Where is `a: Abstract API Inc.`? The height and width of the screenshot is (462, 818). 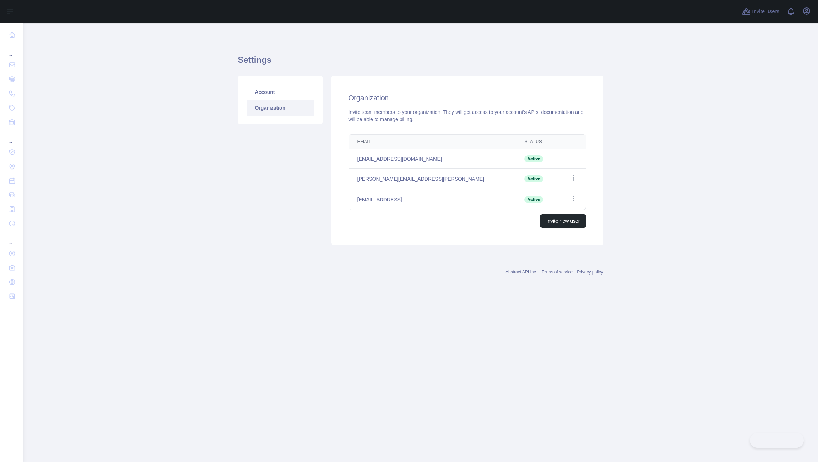
a: Abstract API Inc. is located at coordinates (521, 272).